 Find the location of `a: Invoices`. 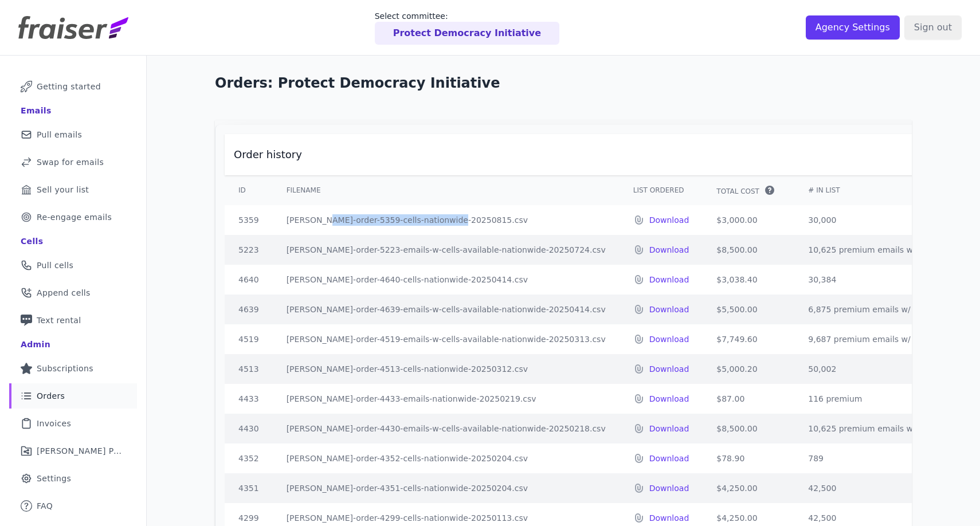

a: Invoices is located at coordinates (73, 423).